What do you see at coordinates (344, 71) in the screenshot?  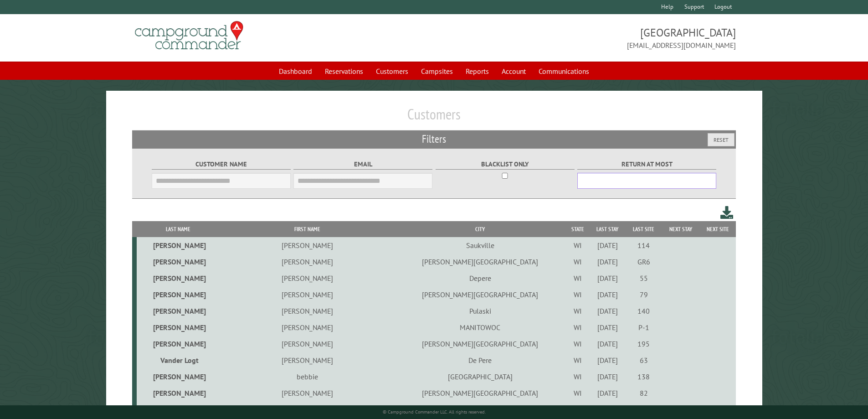 I see `a: Reservations` at bounding box center [344, 71].